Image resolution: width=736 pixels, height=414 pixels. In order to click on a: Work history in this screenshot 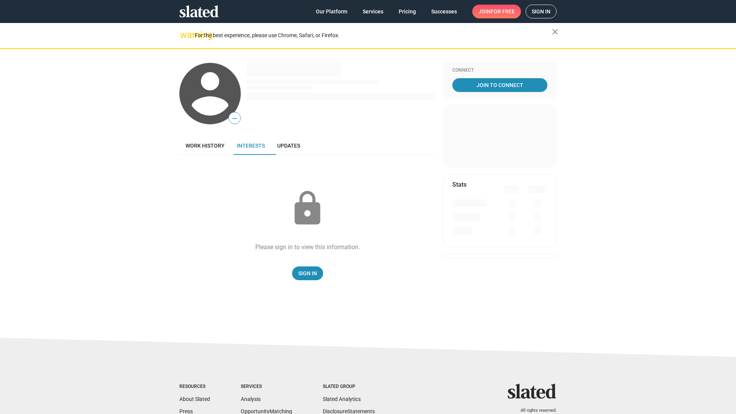, I will do `click(205, 146)`.